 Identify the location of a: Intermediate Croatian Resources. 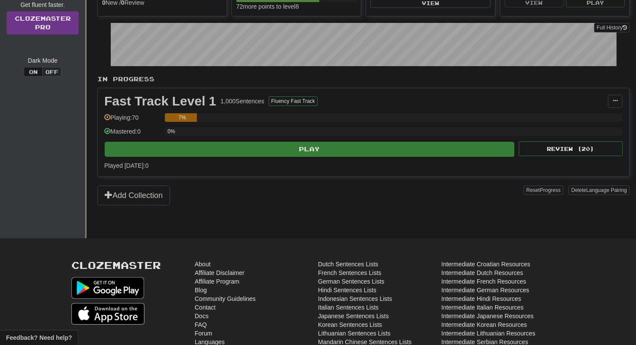
(485, 264).